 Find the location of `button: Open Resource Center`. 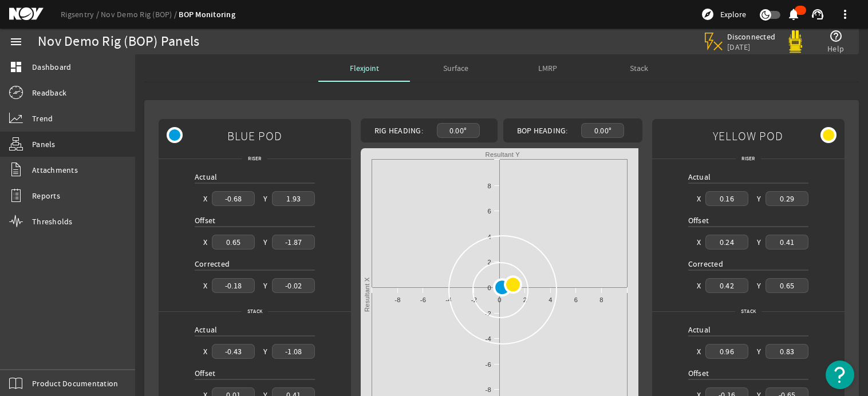

button: Open Resource Center is located at coordinates (840, 375).